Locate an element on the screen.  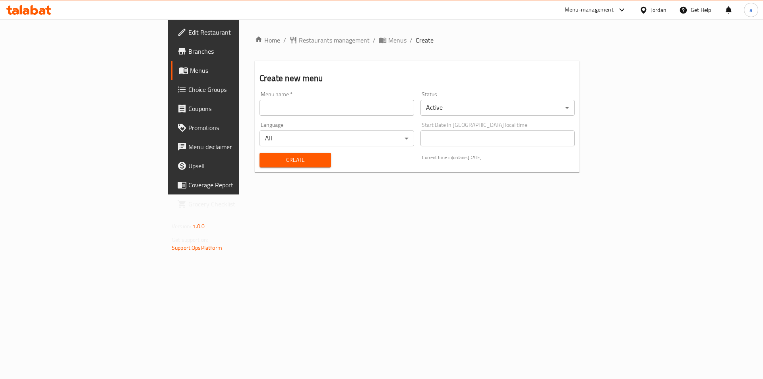
h2: Create new menu is located at coordinates (417, 78).